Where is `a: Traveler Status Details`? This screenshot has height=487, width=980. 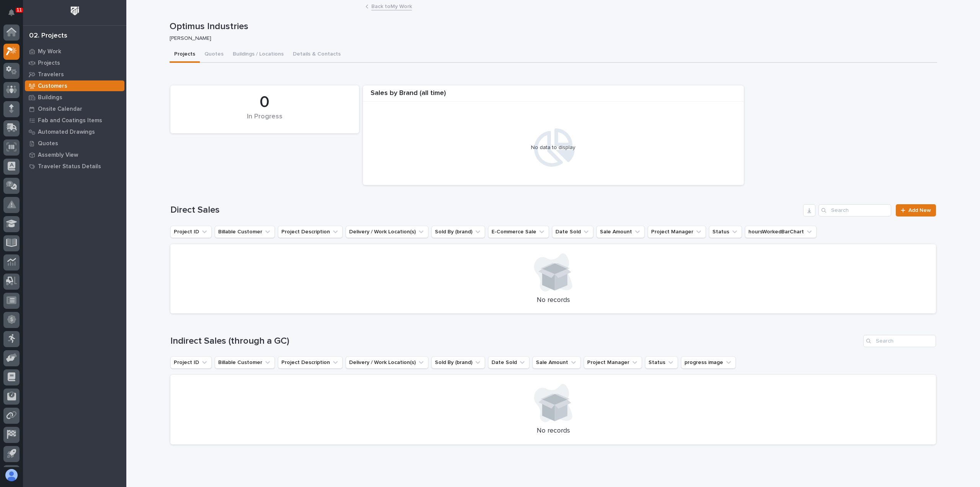
a: Traveler Status Details is located at coordinates (74, 166).